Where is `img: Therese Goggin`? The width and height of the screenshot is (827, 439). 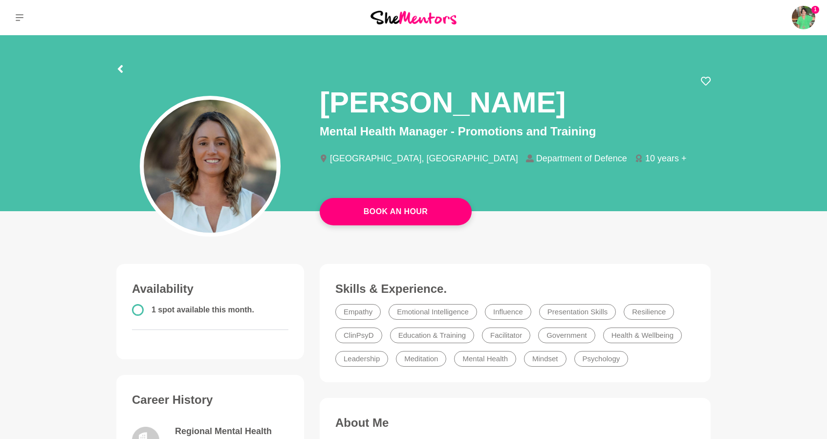
img: Therese Goggin is located at coordinates (803, 18).